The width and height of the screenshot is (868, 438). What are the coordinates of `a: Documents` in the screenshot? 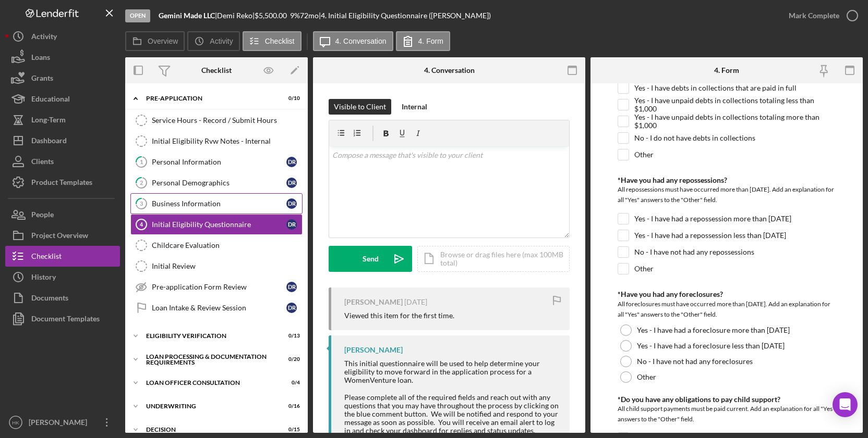 It's located at (63, 298).